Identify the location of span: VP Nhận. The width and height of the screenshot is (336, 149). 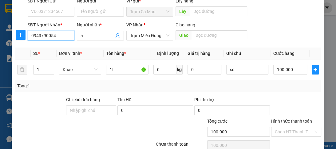
(135, 25).